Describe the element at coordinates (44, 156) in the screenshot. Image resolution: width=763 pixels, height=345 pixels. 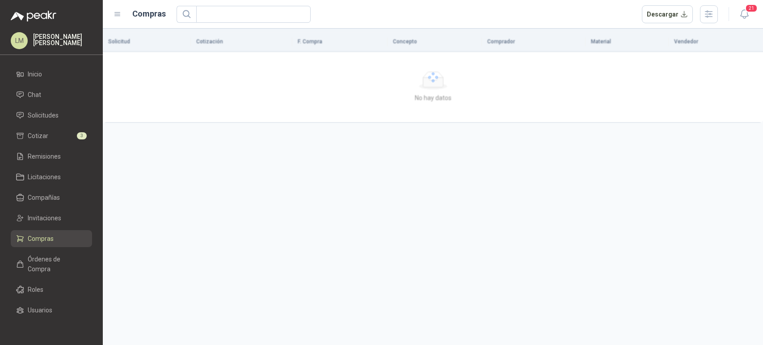
I see `span: Remisiones` at that location.